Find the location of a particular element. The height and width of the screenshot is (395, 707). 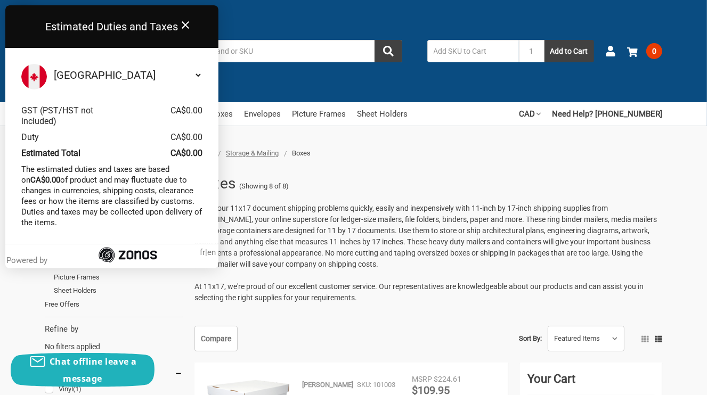

a: 0 is located at coordinates (644, 51).